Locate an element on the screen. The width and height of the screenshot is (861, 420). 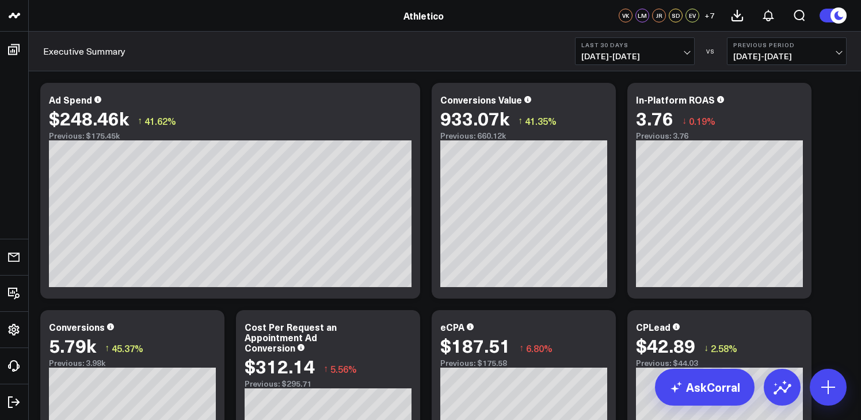
span: 5.56% is located at coordinates (344, 369).